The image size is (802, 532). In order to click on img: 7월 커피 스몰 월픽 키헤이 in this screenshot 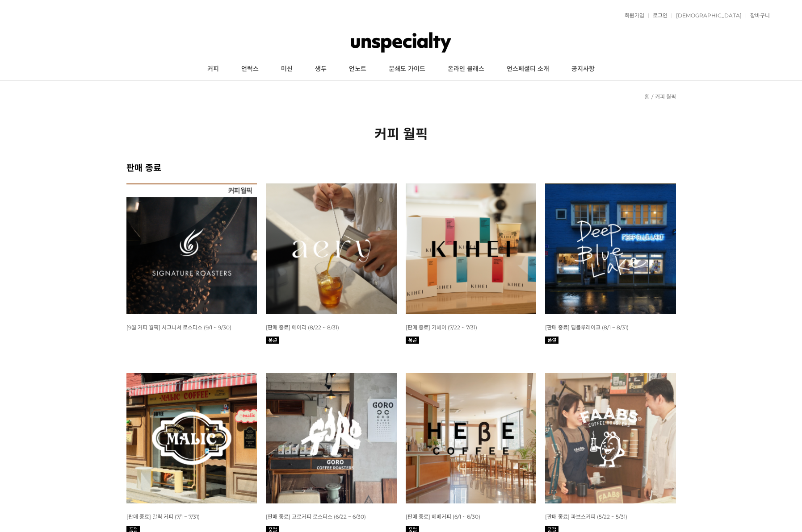, I will do `click(470, 248)`.